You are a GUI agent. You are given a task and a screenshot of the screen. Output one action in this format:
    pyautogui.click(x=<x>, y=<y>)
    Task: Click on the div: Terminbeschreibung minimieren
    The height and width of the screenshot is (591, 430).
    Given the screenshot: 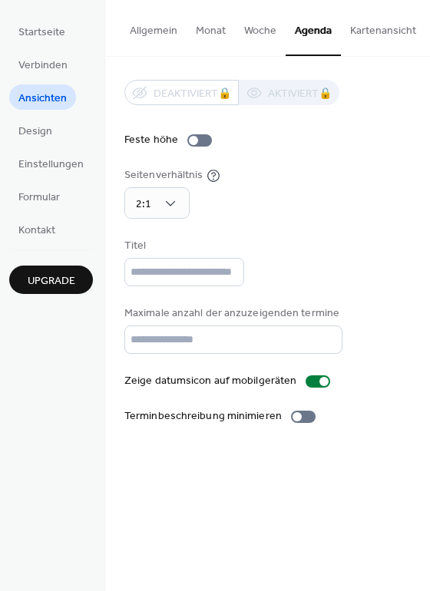 What is the action you would take?
    pyautogui.click(x=203, y=416)
    